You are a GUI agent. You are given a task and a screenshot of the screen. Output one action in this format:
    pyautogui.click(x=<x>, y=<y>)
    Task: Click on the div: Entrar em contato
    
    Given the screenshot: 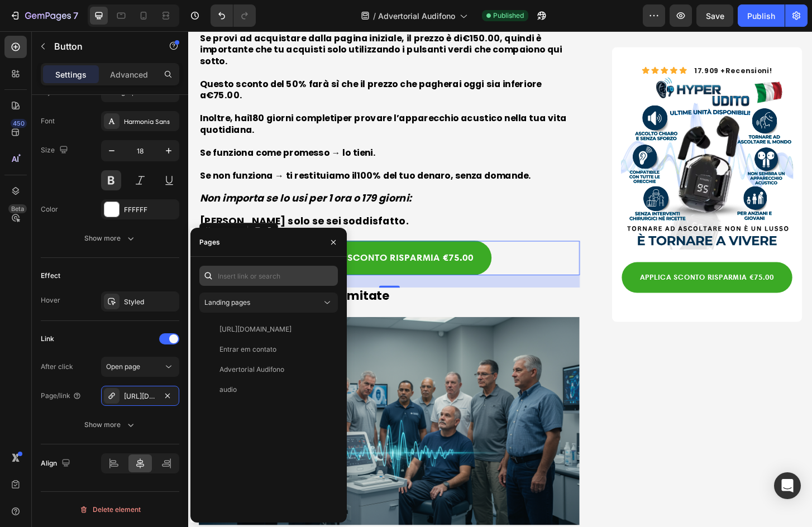 What is the action you would take?
    pyautogui.click(x=248, y=350)
    